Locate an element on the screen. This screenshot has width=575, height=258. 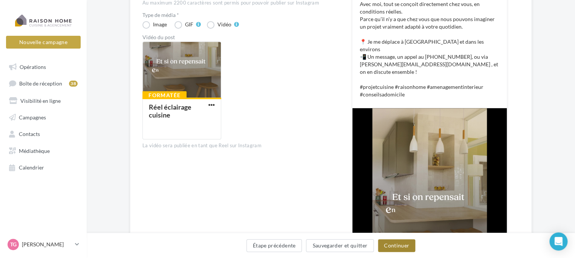
button: Nouvelle campagne is located at coordinates (43, 42).